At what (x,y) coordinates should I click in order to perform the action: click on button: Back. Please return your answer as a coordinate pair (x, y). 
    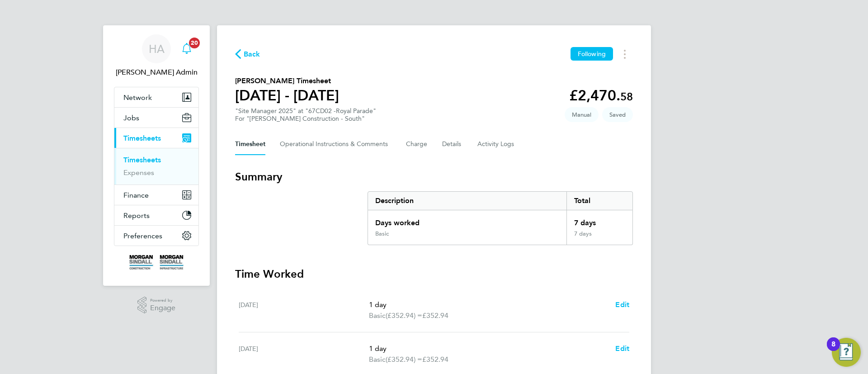
    Looking at the image, I should click on (248, 54).